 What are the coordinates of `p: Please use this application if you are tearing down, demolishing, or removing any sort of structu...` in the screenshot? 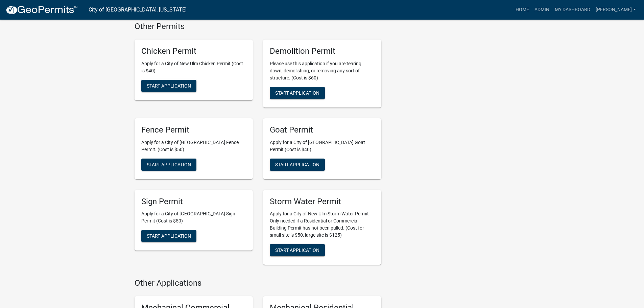 It's located at (322, 70).